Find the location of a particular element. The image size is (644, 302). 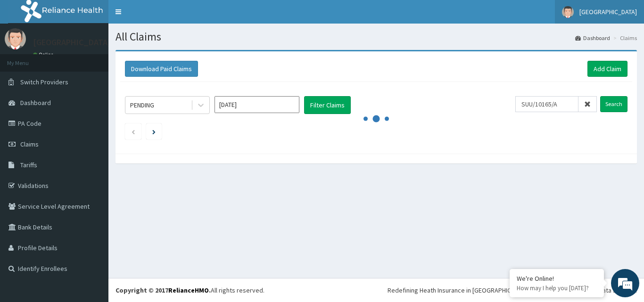

span: We're online! is located at coordinates (92, 138).